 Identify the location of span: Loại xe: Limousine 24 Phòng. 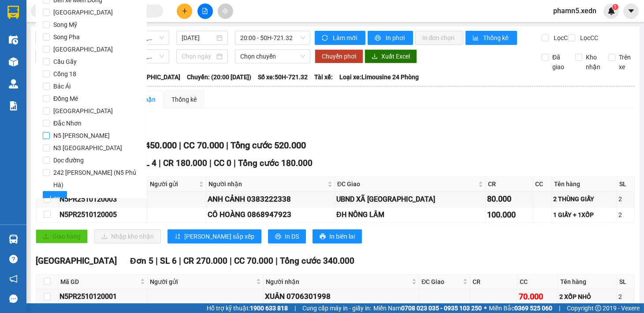
(379, 77).